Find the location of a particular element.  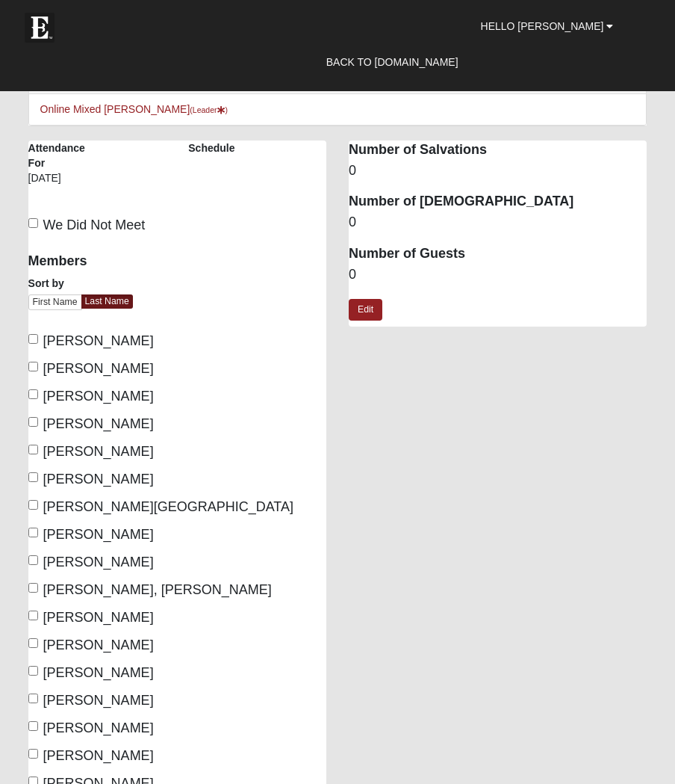

input: We Did Not Meet is located at coordinates (33, 223).